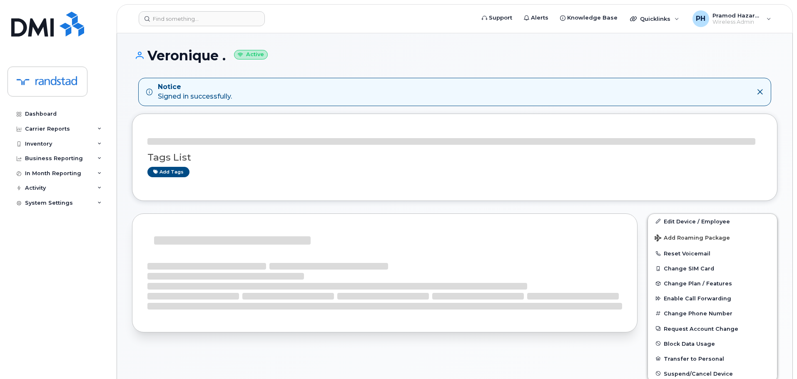 The image size is (797, 379). Describe the element at coordinates (455, 55) in the screenshot. I see `h1: Veronique .` at that location.